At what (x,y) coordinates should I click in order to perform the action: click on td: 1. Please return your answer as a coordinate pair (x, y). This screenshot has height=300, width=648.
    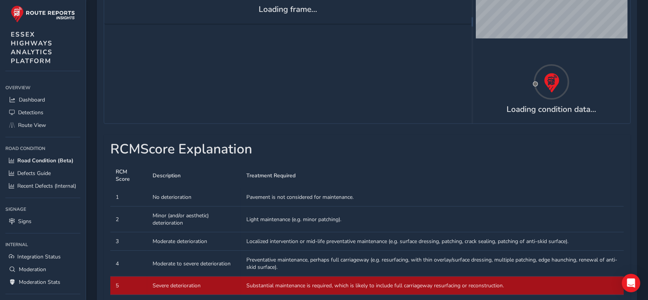
    Looking at the image, I should click on (129, 197).